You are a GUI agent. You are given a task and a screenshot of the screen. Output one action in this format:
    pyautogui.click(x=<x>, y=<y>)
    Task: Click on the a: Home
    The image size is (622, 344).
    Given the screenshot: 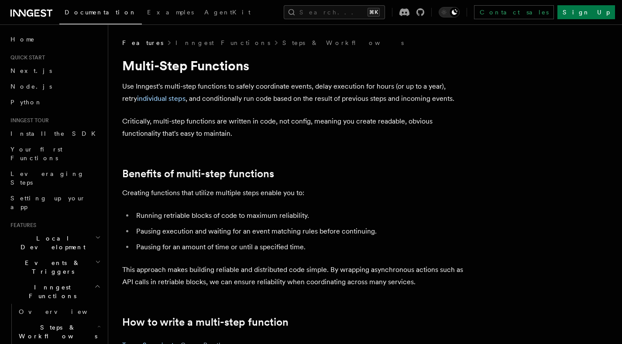 What is the action you would take?
    pyautogui.click(x=55, y=39)
    